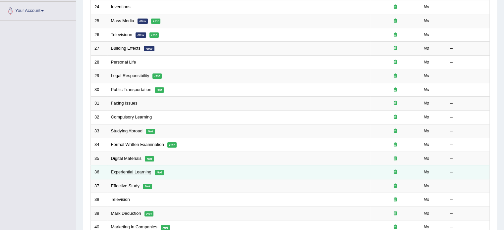  Describe the element at coordinates (120, 199) in the screenshot. I see `a: Television` at that location.